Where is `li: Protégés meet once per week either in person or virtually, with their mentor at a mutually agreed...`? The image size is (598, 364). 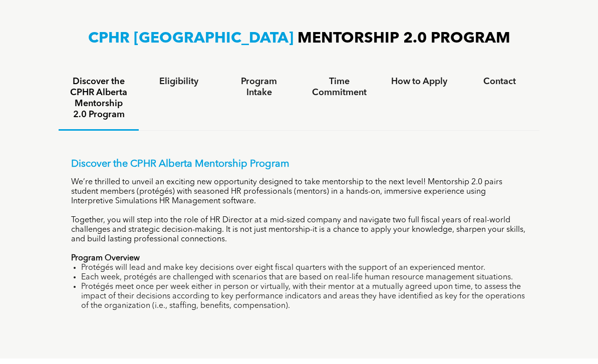
li: Protégés meet once per week either in person or virtually, with their mentor at a mutually agreed... is located at coordinates (304, 297).